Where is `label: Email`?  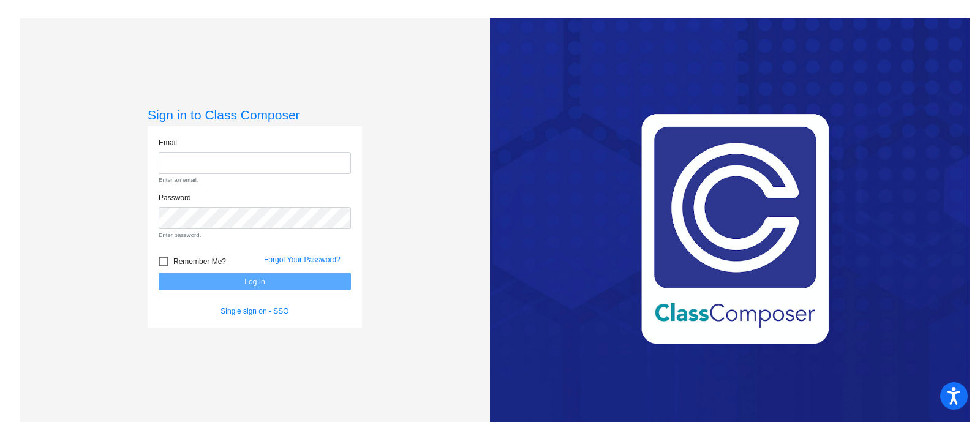 label: Email is located at coordinates (168, 143).